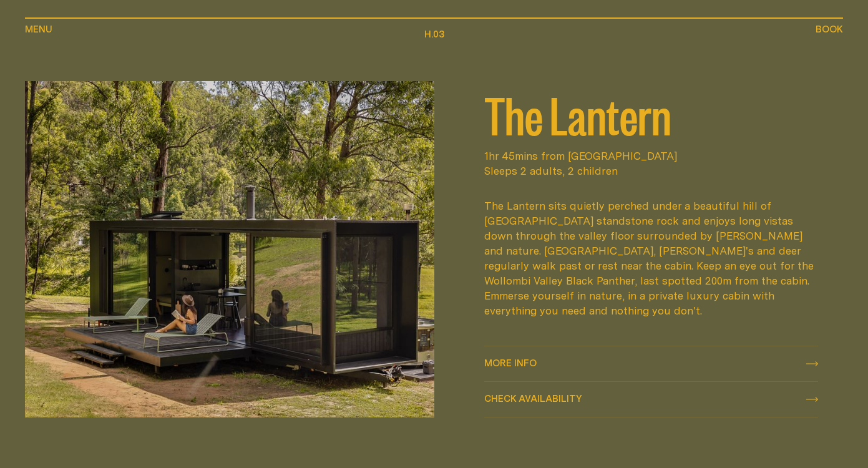  Describe the element at coordinates (510, 363) in the screenshot. I see `span: More info` at that location.